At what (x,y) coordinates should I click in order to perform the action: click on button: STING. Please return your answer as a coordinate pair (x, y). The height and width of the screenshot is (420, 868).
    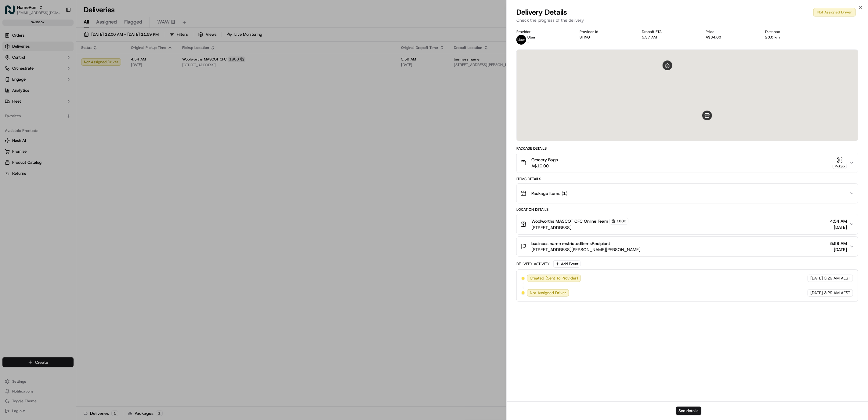
    Looking at the image, I should click on (585, 38).